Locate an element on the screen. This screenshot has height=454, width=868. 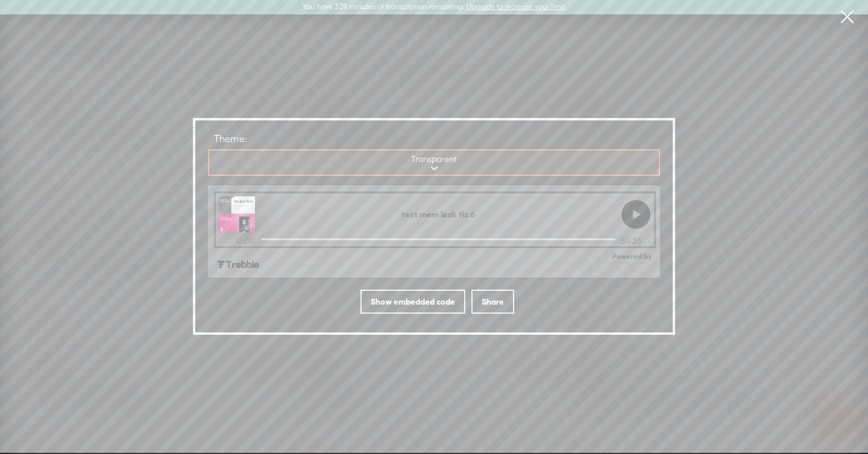
td: test mem leak fix 6 is located at coordinates (437, 215).